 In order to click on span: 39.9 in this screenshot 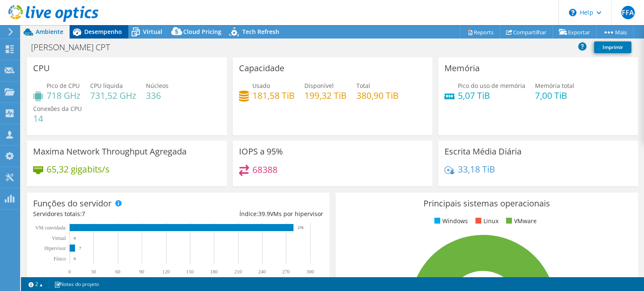, I will do `click(264, 214)`.